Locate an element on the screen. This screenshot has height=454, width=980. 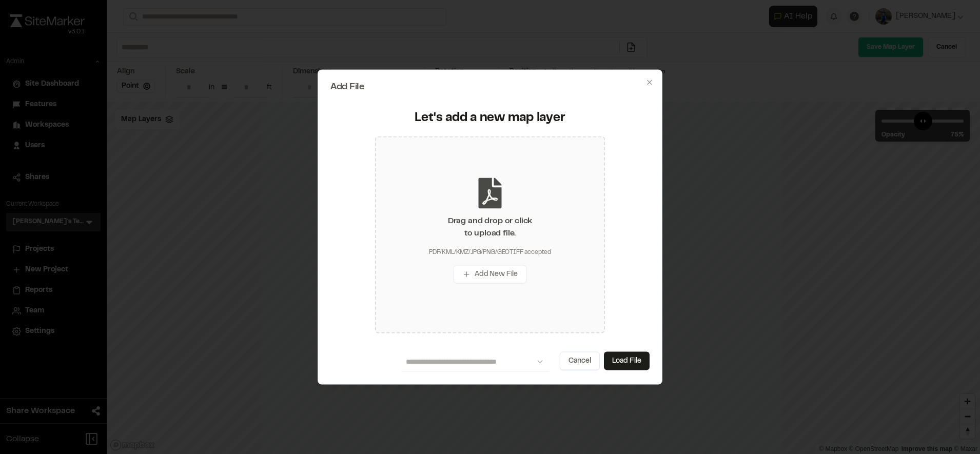
h2: Add File is located at coordinates (490, 87).